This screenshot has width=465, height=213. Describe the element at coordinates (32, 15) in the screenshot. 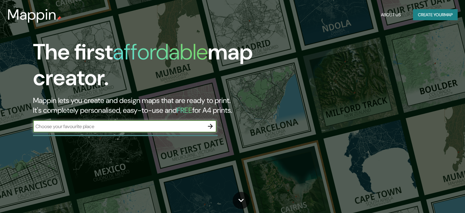

I see `h3: Mappin` at that location.